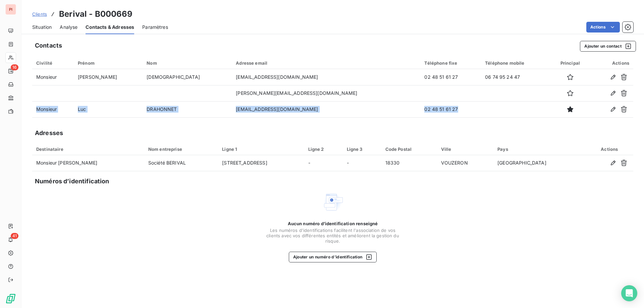 This screenshot has width=644, height=308. What do you see at coordinates (72, 181) in the screenshot?
I see `h5: Numéros d’identification` at bounding box center [72, 181].